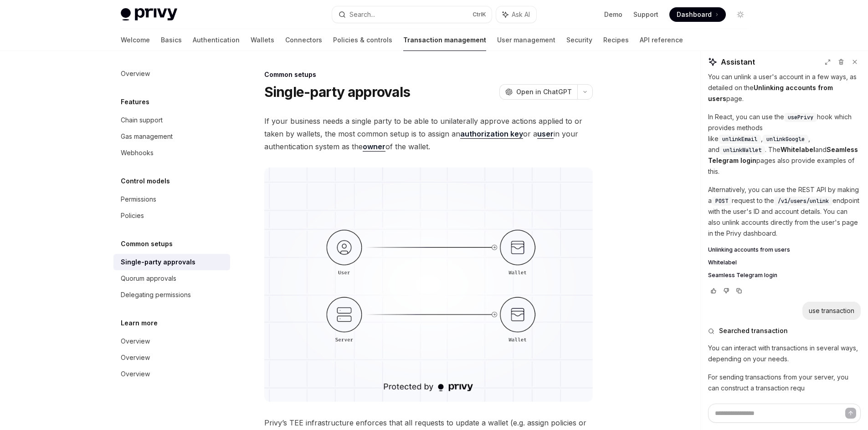 The image size is (868, 430). Describe the element at coordinates (171, 200) in the screenshot. I see `a: Permissions` at that location.